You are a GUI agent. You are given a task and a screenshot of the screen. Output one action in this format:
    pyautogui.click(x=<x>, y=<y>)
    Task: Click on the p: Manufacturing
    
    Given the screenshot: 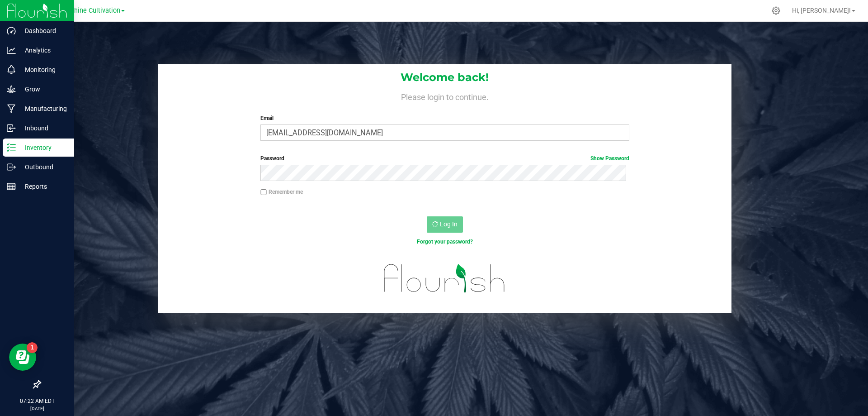 What is the action you would take?
    pyautogui.click(x=43, y=109)
    